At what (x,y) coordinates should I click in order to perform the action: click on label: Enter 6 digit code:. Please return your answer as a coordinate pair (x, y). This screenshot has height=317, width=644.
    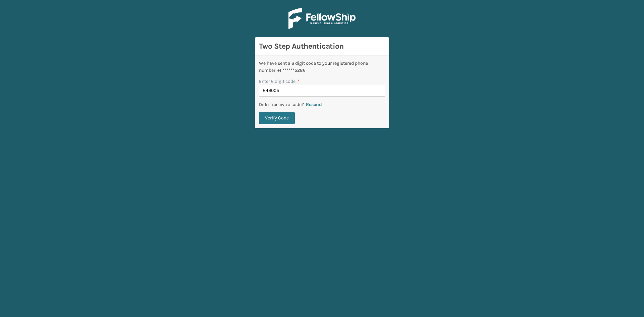
    Looking at the image, I should click on (279, 81).